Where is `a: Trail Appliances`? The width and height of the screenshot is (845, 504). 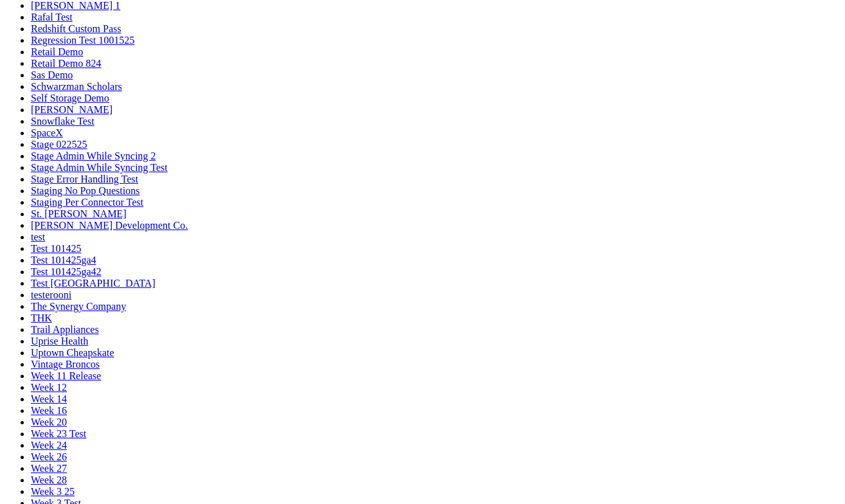 a: Trail Appliances is located at coordinates (65, 329).